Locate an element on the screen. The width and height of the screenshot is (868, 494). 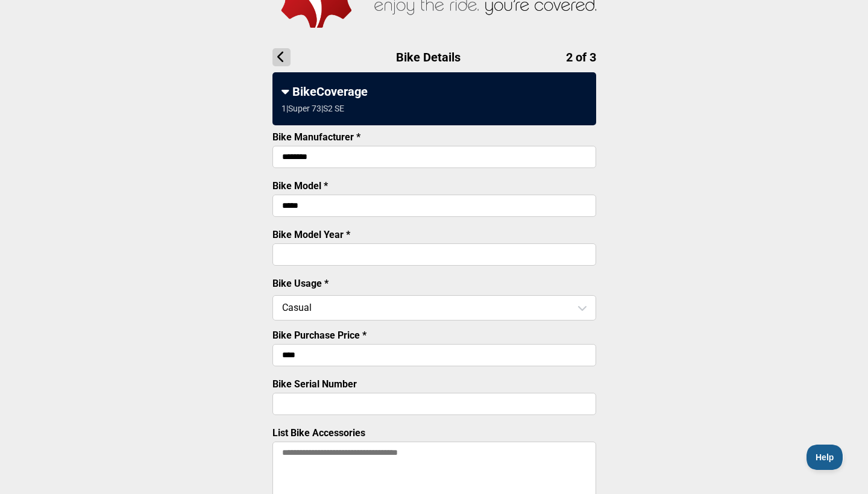
label: List Bike Accessories is located at coordinates (319, 433).